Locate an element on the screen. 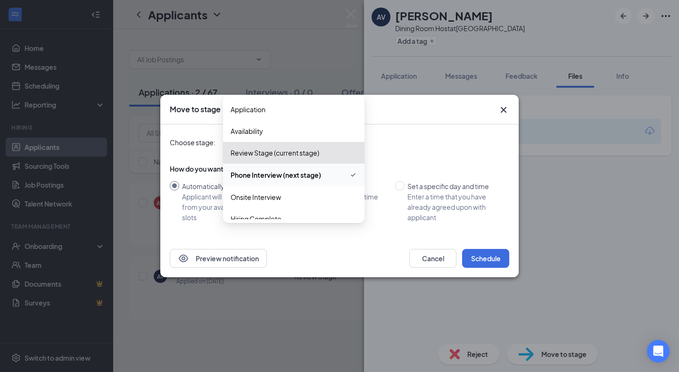 The height and width of the screenshot is (372, 679). div: Open Intercom Messenger is located at coordinates (658, 351).